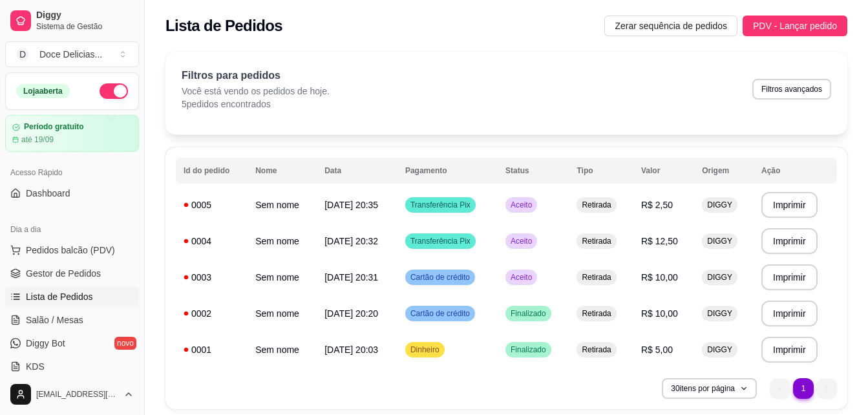  What do you see at coordinates (795, 171) in the screenshot?
I see `th: Ação` at bounding box center [795, 171].